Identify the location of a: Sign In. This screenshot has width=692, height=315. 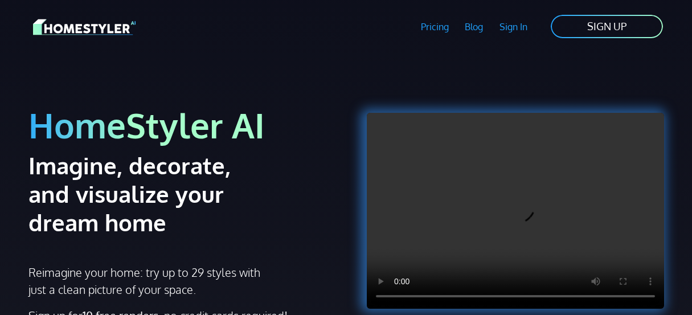
(514, 27).